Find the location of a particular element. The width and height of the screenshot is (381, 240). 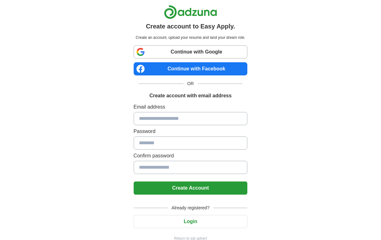

label: Email address is located at coordinates (191, 107).